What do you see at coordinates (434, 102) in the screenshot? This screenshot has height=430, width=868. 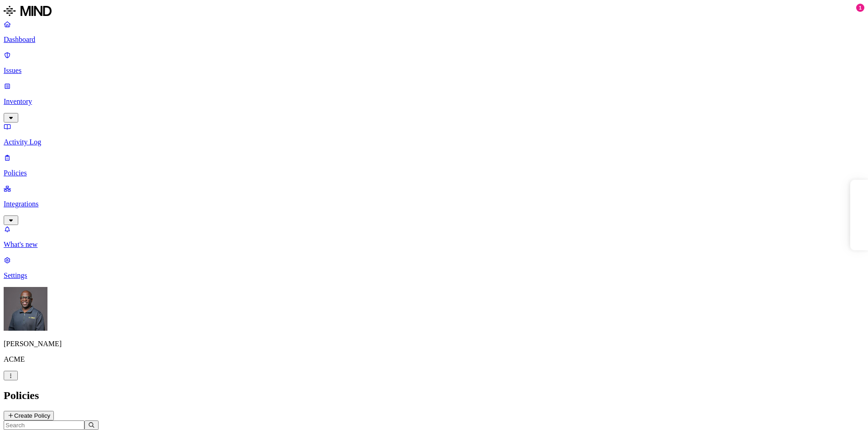 I see `a: Inventory` at bounding box center [434, 102].